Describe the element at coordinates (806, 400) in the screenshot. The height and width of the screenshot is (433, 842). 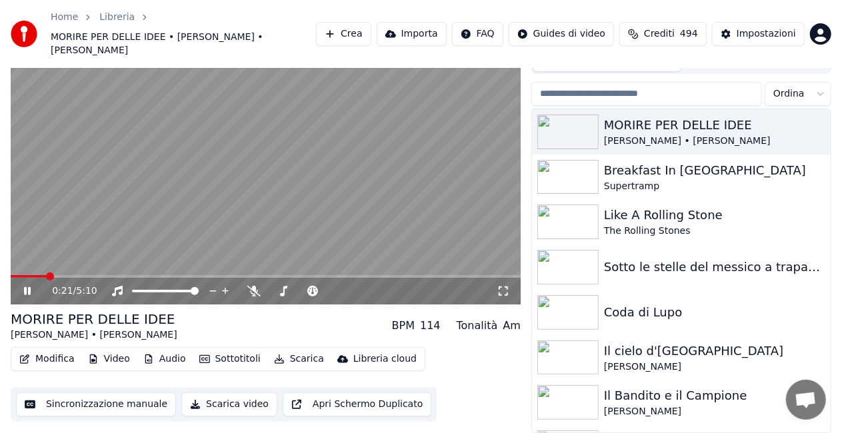
I see `div: Aprire la chat` at that location.